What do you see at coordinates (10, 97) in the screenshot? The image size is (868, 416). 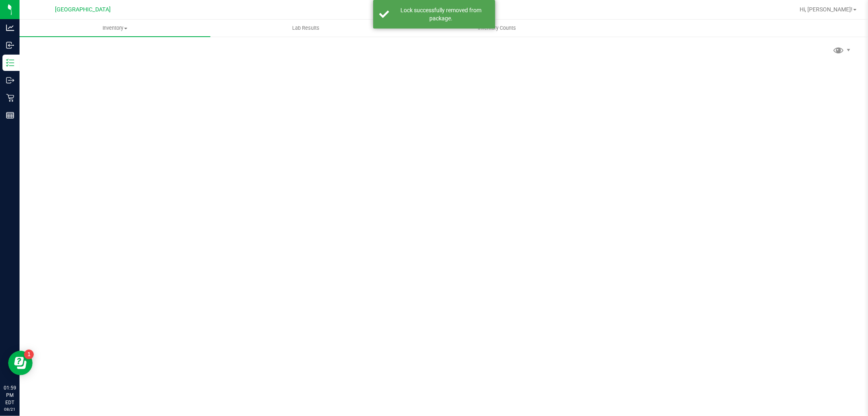 I see `inline-svg: Retail` at bounding box center [10, 97].